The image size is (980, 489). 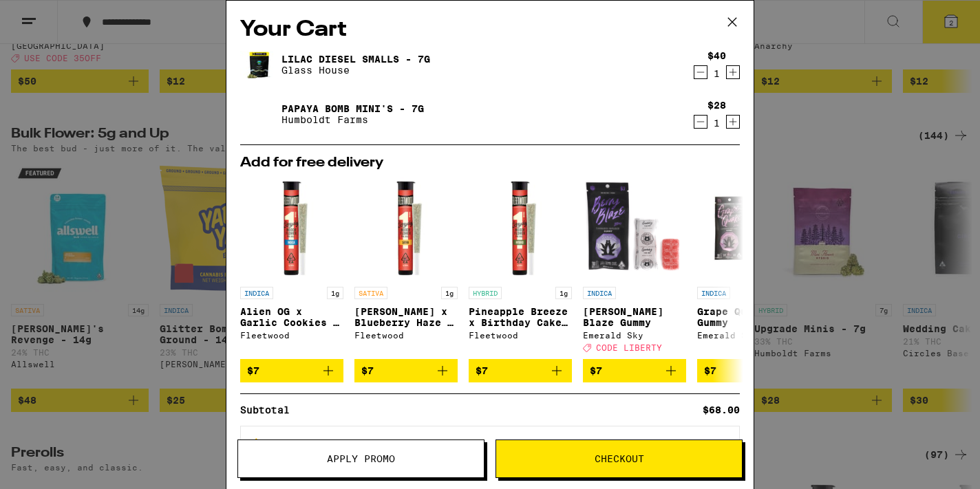 I want to click on img: Emerald Sky - Grape Quake Gummy, so click(x=748, y=228).